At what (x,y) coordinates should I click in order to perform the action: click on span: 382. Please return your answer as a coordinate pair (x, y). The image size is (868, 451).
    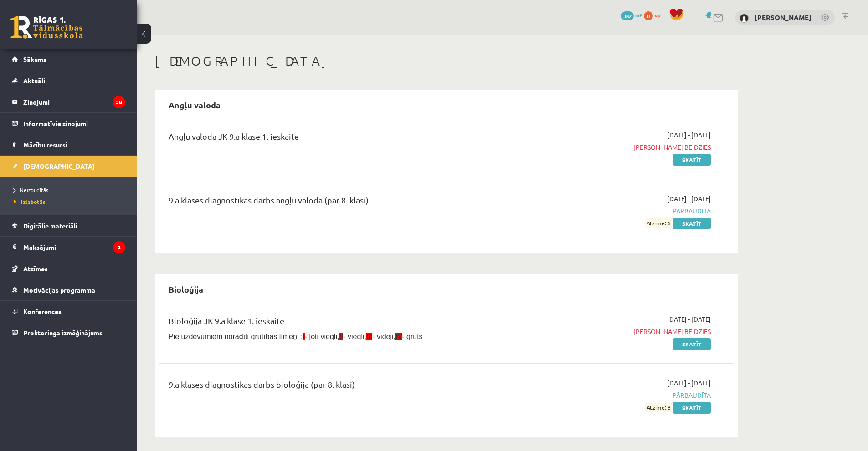
    Looking at the image, I should click on (627, 16).